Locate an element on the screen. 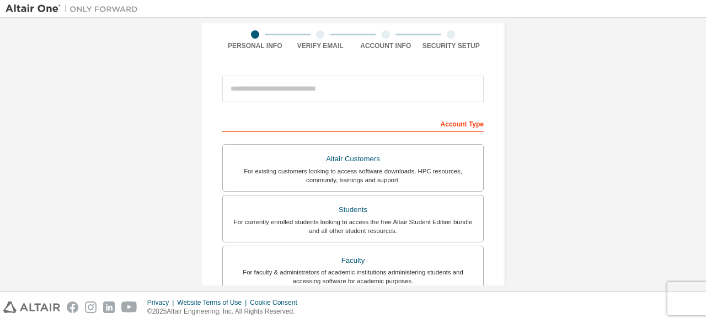  div: For faculty & administrators of academic institutions administering students and accessing softwa... is located at coordinates (353, 277).